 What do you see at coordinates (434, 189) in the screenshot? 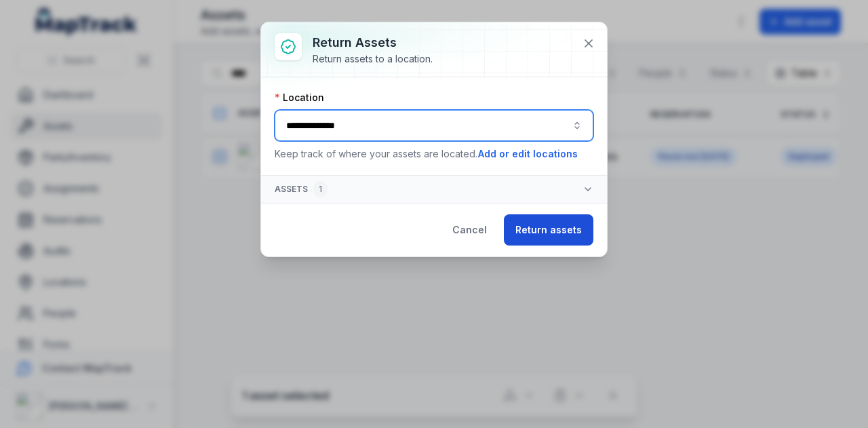
I see `button: Assets1` at bounding box center [434, 189].